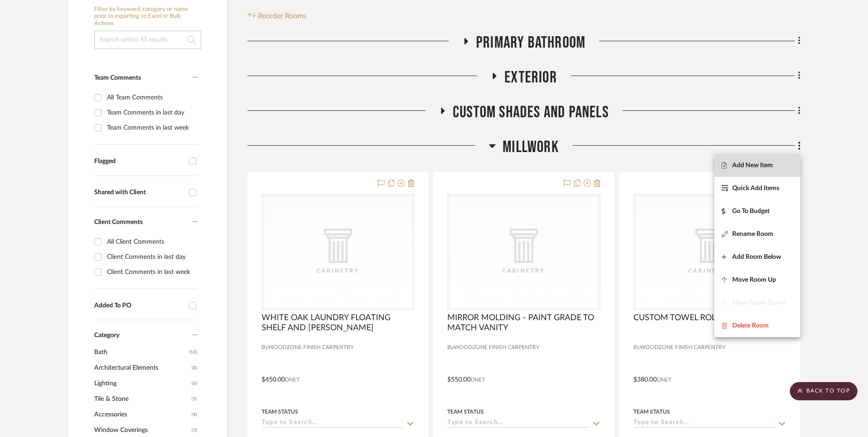 The image size is (868, 437). I want to click on span: Add Room Below, so click(757, 257).